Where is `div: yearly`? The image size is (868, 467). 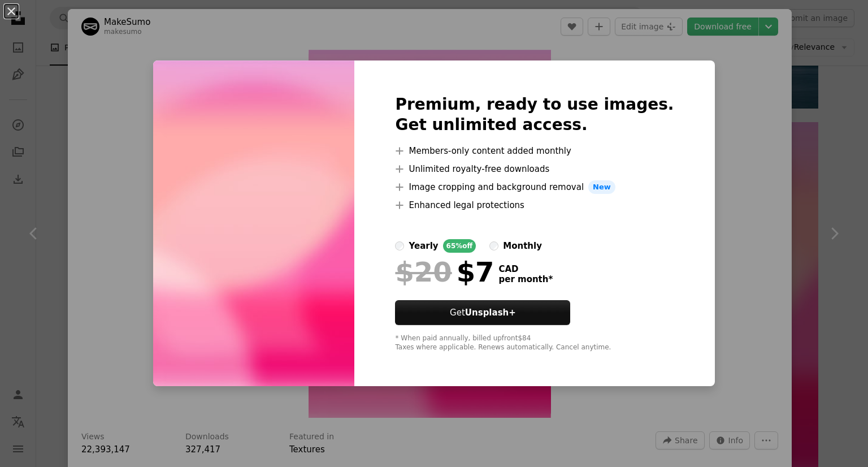
div: yearly is located at coordinates (423, 246).